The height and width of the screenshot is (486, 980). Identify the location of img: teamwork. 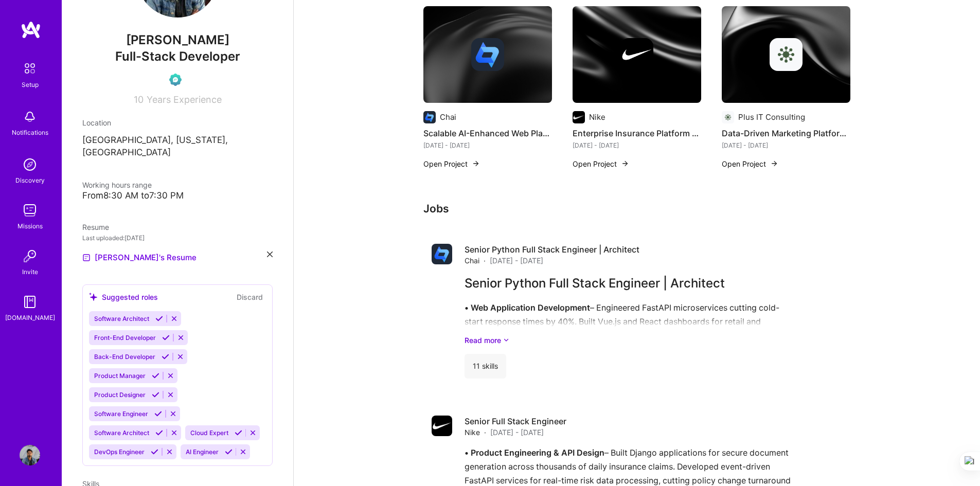
(30, 211).